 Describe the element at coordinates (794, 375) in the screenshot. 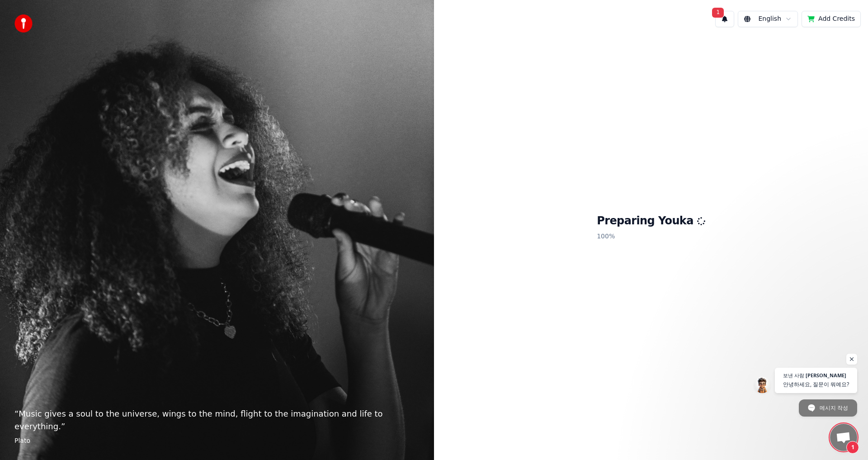

I see `span: 보낸 사람` at that location.